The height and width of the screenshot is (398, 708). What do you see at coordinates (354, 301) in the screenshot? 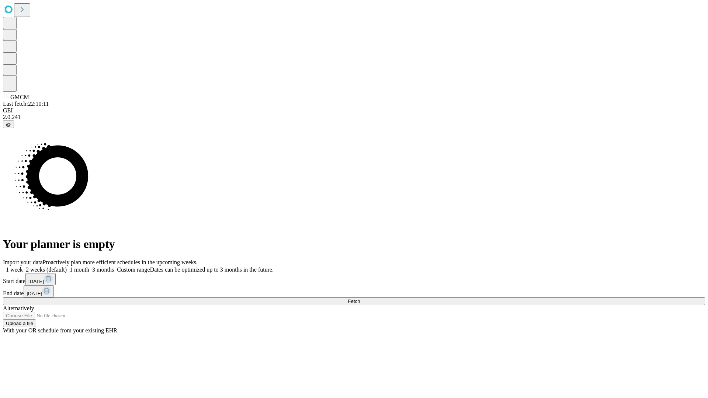
I see `button: Fetch` at bounding box center [354, 301].